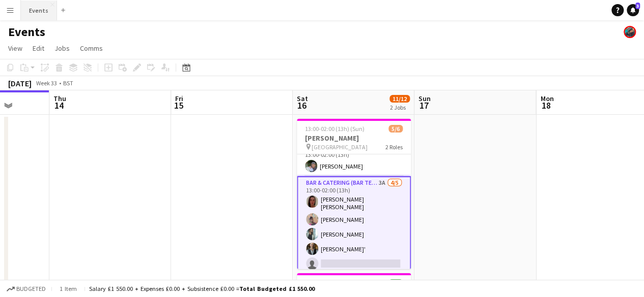 Image resolution: width=644 pixels, height=297 pixels. What do you see at coordinates (26, 32) in the screenshot?
I see `h1: Events` at bounding box center [26, 32].